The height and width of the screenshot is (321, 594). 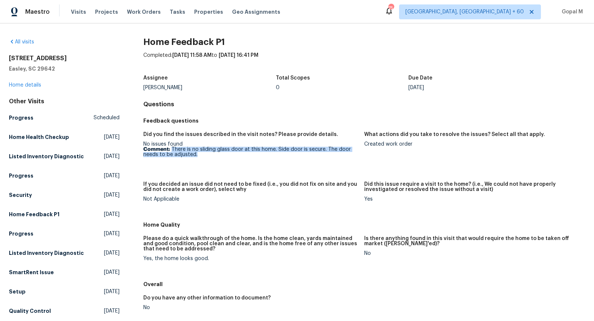 What do you see at coordinates (364, 61) in the screenshot?
I see `div: Completed: to` at bounding box center [364, 61].